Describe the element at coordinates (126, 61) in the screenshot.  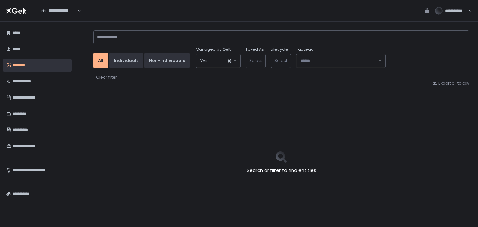
I see `button: Individuals` at that location.